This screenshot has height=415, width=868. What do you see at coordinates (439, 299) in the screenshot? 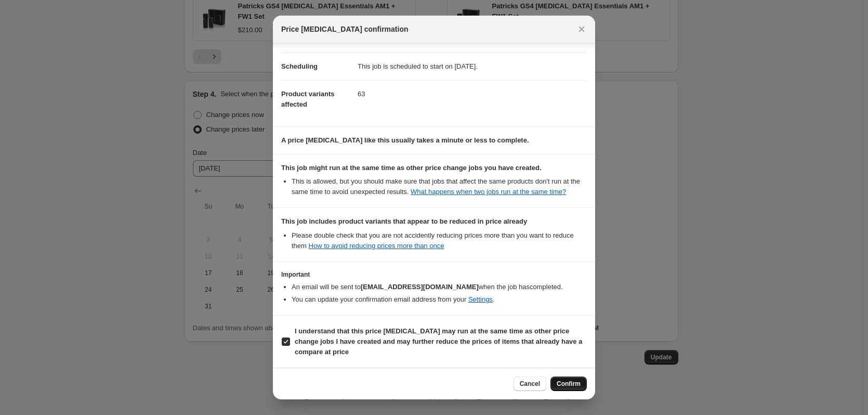
I see `li: You can update your confirmation email address from your .` at bounding box center [439, 299].